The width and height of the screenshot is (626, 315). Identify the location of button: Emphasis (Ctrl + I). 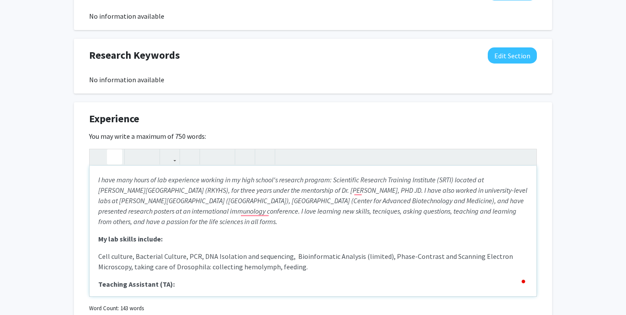
(114, 156).